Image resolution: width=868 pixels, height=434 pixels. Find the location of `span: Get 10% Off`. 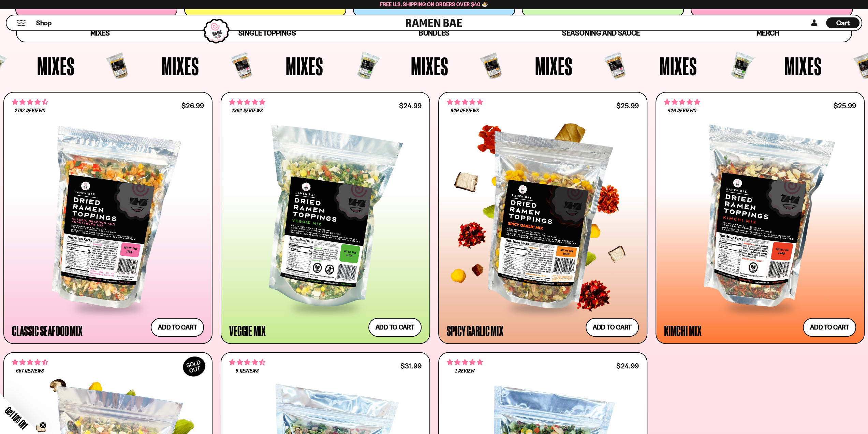

span: Get 10% Off is located at coordinates (16, 417).